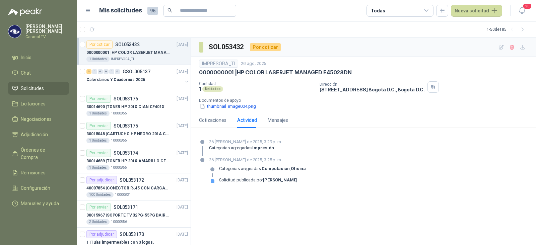 This screenshot has width=536, height=245. I want to click on p: SOL053175, so click(126, 126).